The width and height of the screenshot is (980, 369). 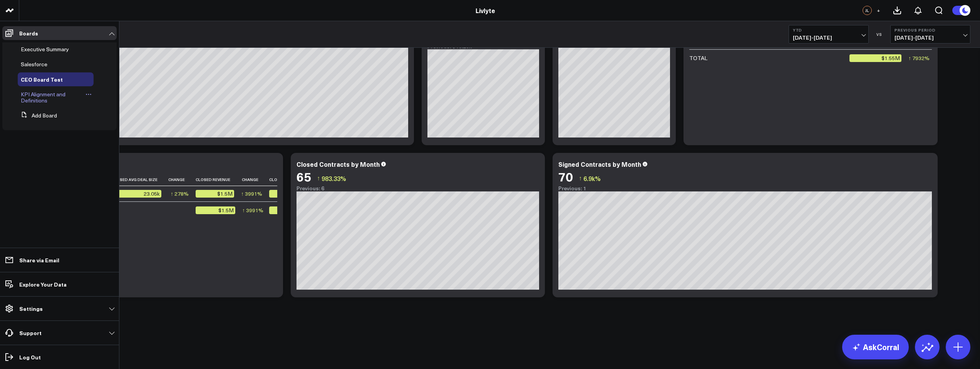 I want to click on span: KPI Alignment and Definitions, so click(x=43, y=97).